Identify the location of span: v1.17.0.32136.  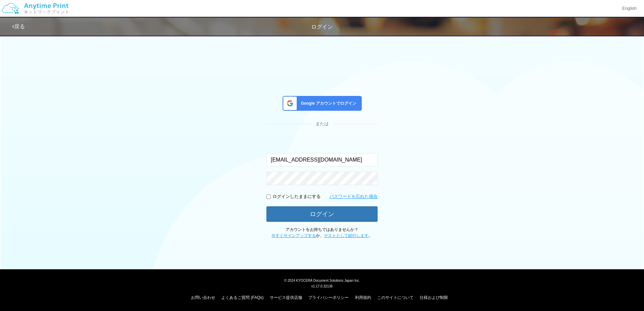
(322, 286).